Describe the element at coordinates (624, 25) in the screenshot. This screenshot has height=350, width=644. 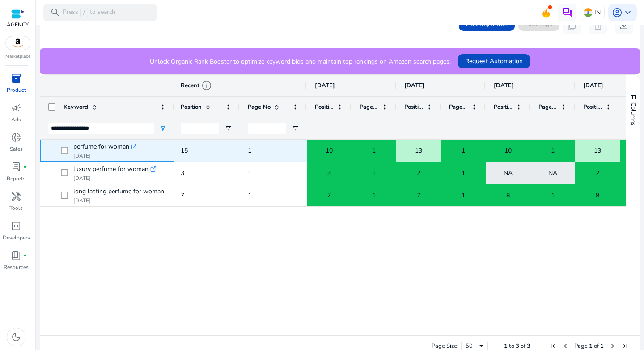
I see `span: download` at that location.